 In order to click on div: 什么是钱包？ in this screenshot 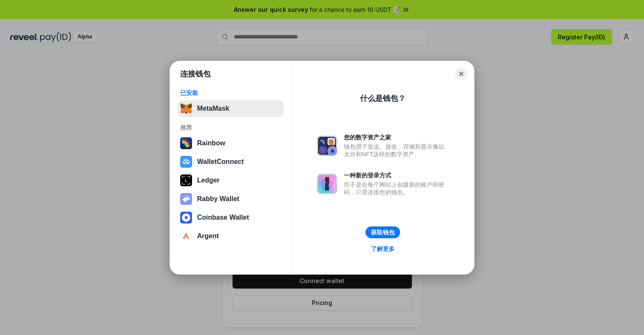, I will do `click(382, 98)`.